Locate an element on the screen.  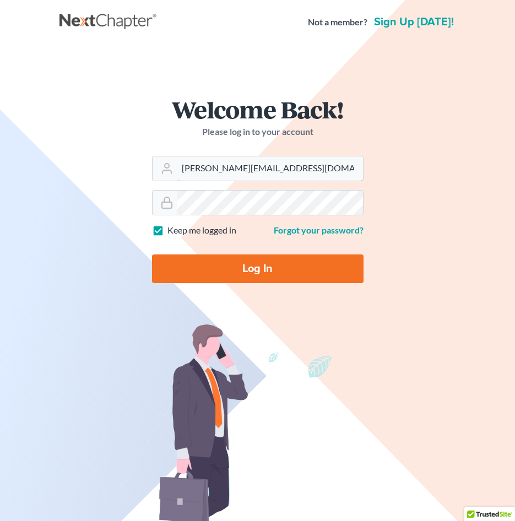
a: Forgot your password? is located at coordinates (318, 230).